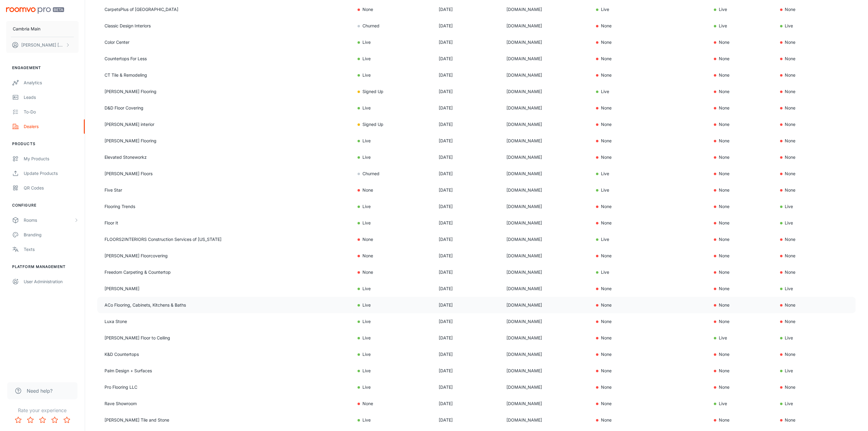 The height and width of the screenshot is (431, 868). What do you see at coordinates (51, 159) in the screenshot?
I see `div: My Products` at bounding box center [51, 159].